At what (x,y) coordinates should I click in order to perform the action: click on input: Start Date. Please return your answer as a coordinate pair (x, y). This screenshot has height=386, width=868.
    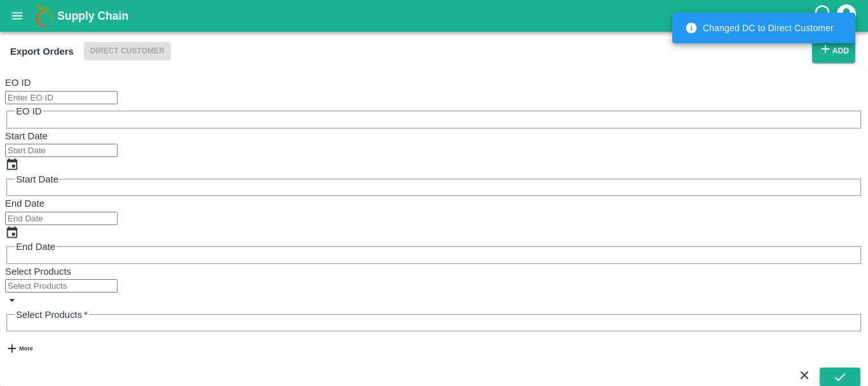
    Looking at the image, I should click on (61, 150).